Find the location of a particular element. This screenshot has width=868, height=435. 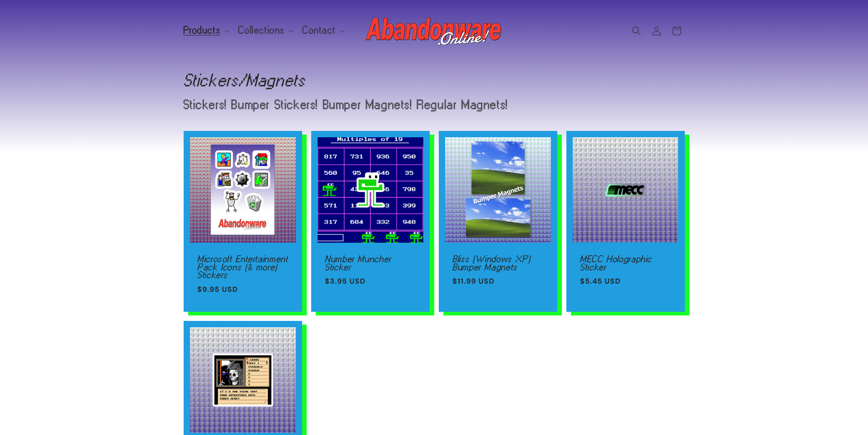

img: Abandonware is located at coordinates (434, 31).